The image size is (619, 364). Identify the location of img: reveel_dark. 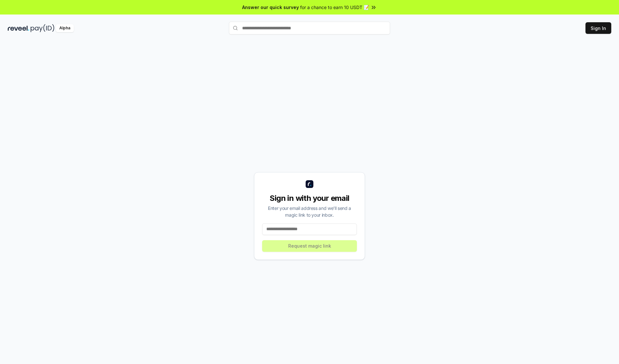
(18, 28).